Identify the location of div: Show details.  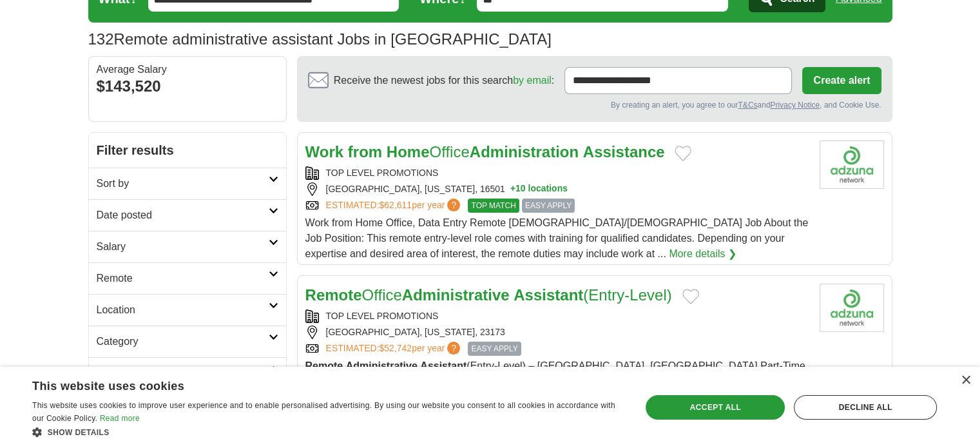
(327, 431).